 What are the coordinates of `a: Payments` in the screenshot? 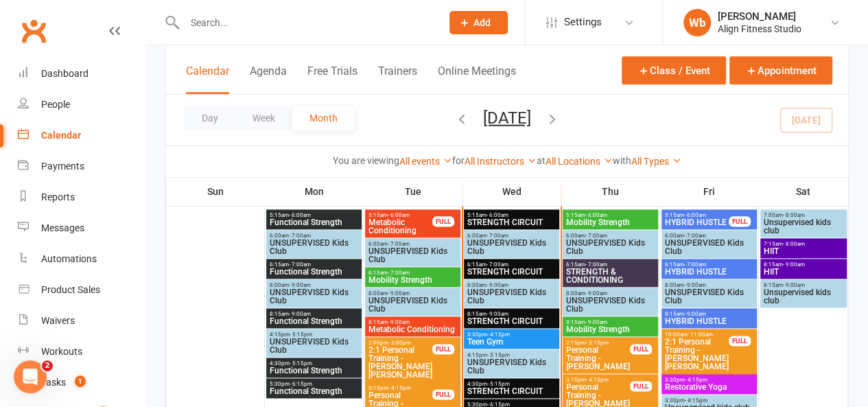 It's located at (81, 166).